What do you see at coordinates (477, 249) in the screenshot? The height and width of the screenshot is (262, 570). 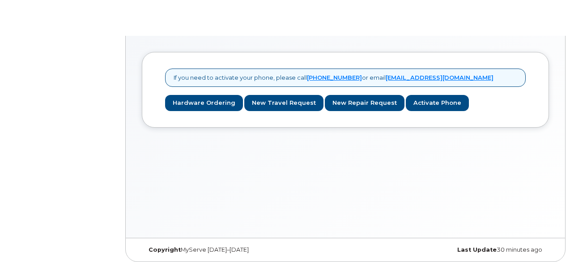 I see `strong: Last Update` at bounding box center [477, 249].